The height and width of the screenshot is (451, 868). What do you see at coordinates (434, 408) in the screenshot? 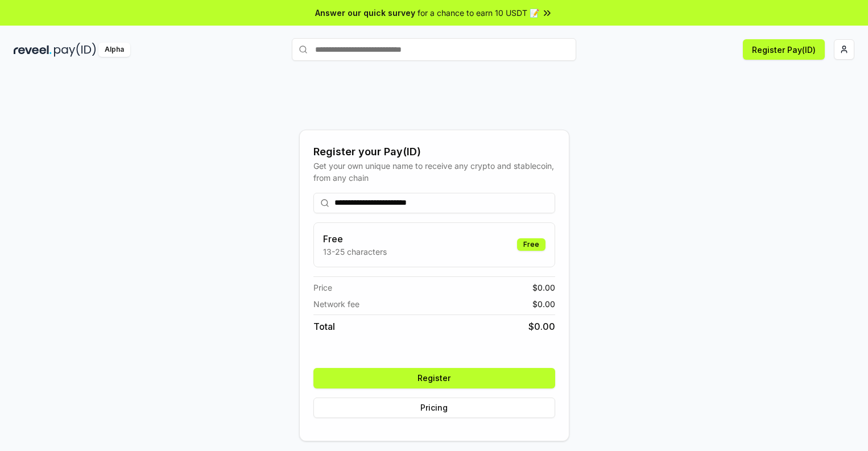
I see `button: Pricing` at bounding box center [434, 408].